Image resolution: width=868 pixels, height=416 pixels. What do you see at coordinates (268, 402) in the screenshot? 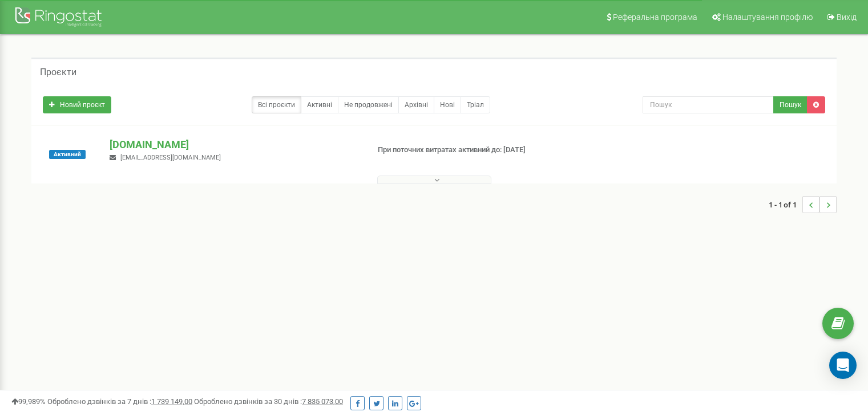
I see `span: Оброблено дзвінків за 30 днів :` at bounding box center [268, 402].